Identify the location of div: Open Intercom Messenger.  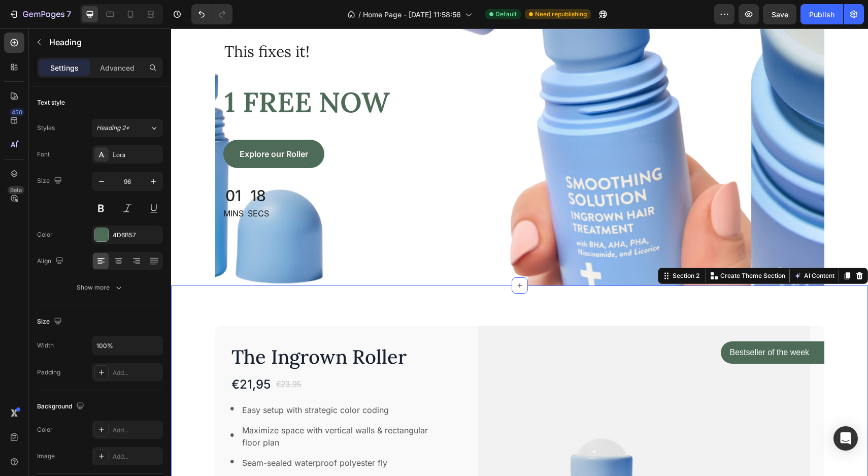
(846, 438).